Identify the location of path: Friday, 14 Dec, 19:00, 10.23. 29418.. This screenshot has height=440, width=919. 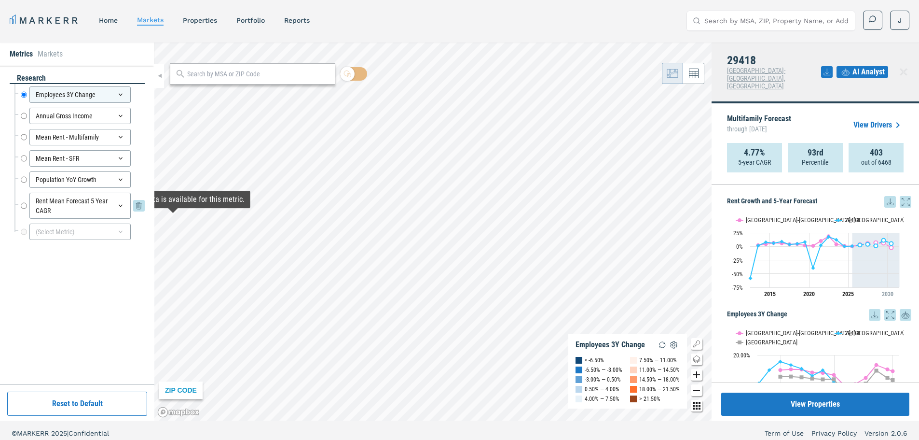
(823, 370).